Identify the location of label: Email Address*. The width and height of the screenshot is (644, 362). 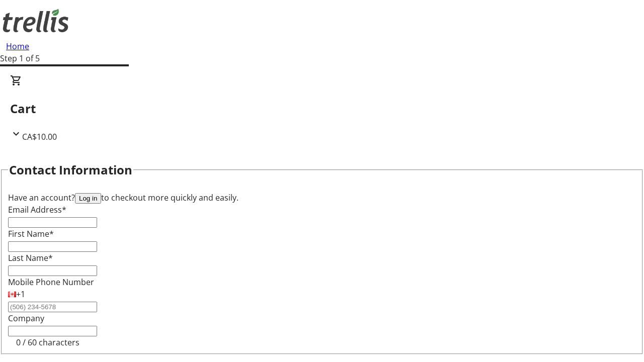
(37, 210).